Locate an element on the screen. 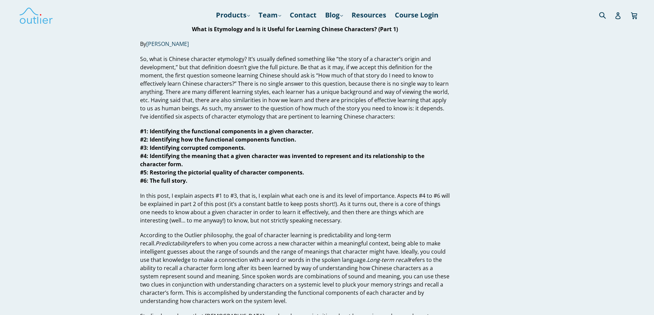  i: Long-term recall is located at coordinates (388, 260).